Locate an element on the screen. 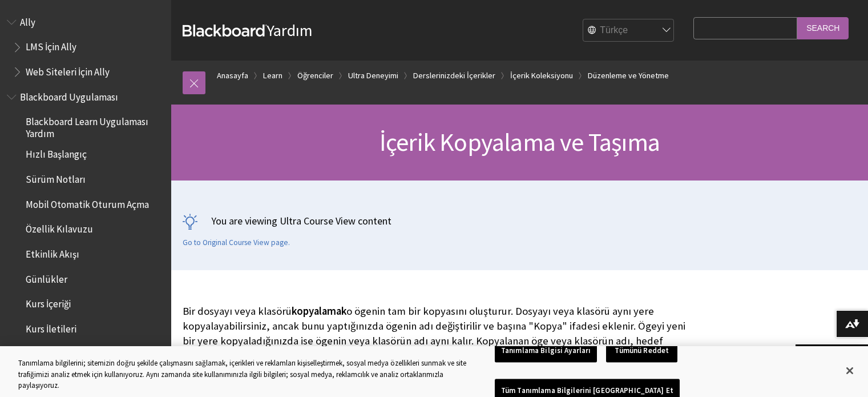  span: Hızlı Başlangıç is located at coordinates (56, 152).